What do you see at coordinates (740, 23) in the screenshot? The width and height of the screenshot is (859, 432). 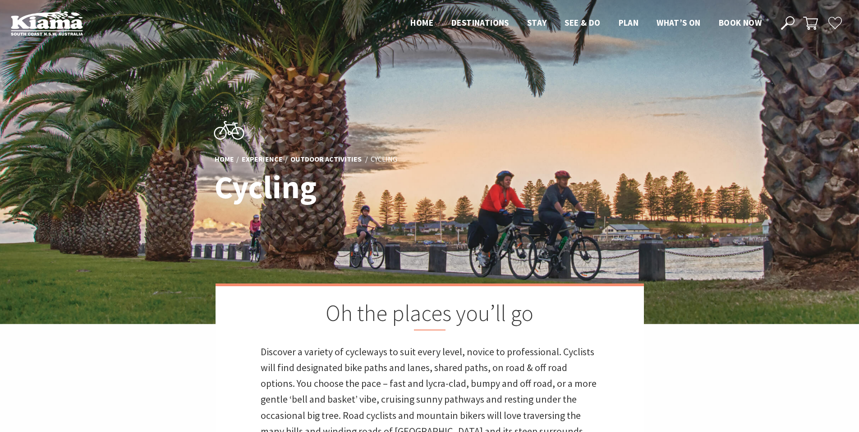 I see `span: Book now` at bounding box center [740, 23].